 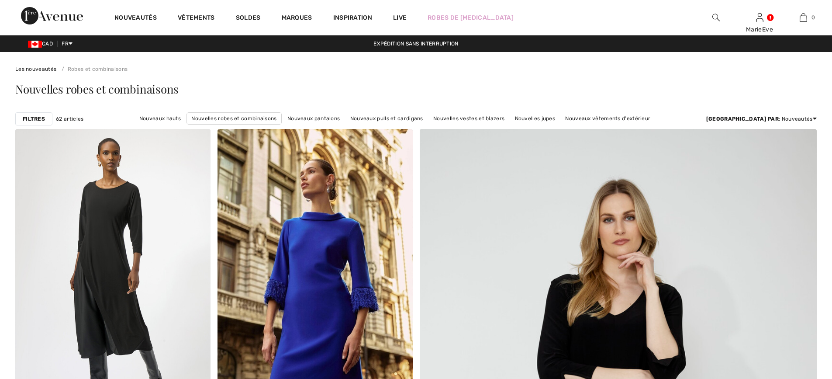 What do you see at coordinates (387, 118) in the screenshot?
I see `a: Nouveaux pulls et cardigans` at bounding box center [387, 118].